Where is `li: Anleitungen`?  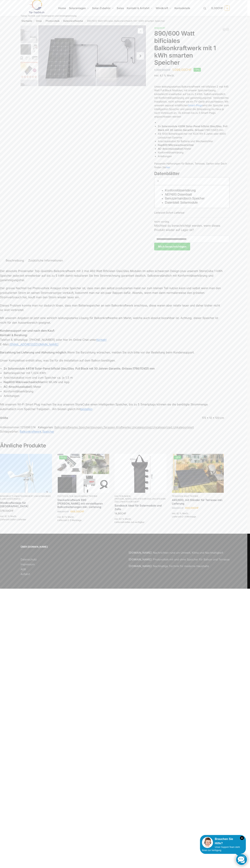
li: Anleitungen is located at coordinates (114, 396).